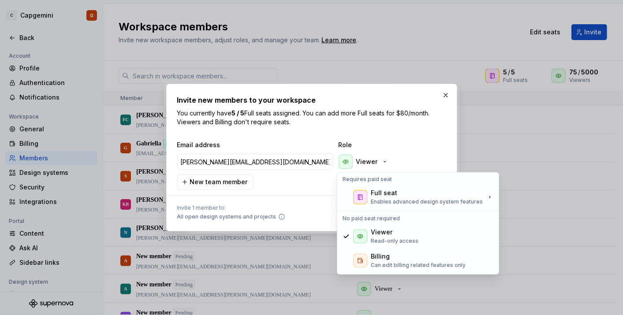  Describe the element at coordinates (418, 265) in the screenshot. I see `p: Can edit billing related features only` at that location.